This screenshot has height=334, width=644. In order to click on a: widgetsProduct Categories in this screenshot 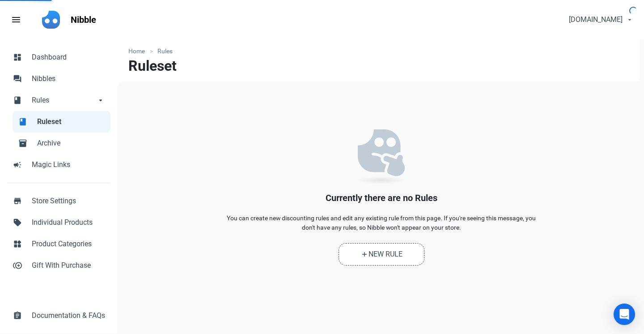, I will do `click(59, 244)`.